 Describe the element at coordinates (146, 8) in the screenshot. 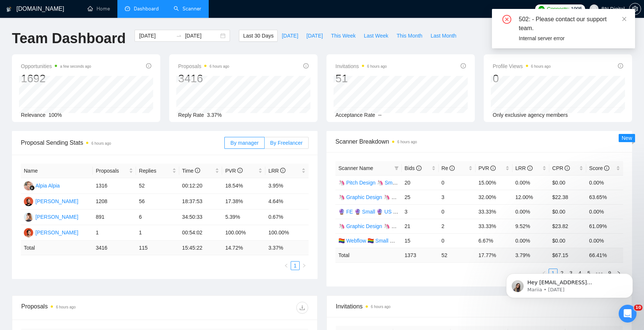

I see `span: Dashboard` at that location.